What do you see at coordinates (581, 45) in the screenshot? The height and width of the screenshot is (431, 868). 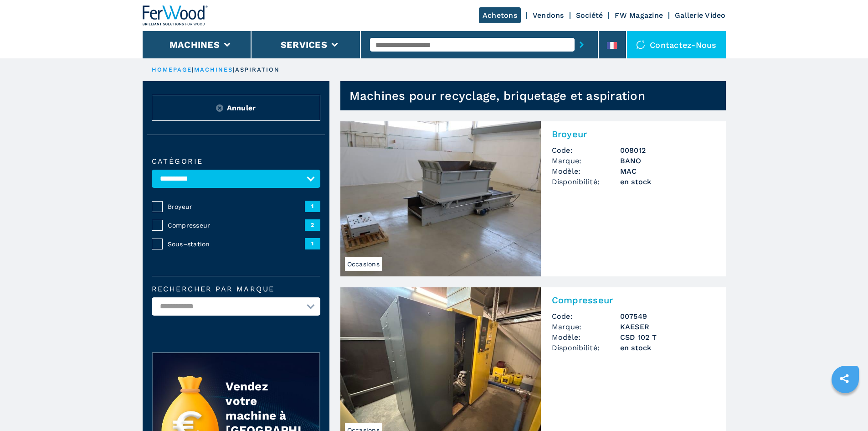 I see `button: submit-button` at bounding box center [581, 45].